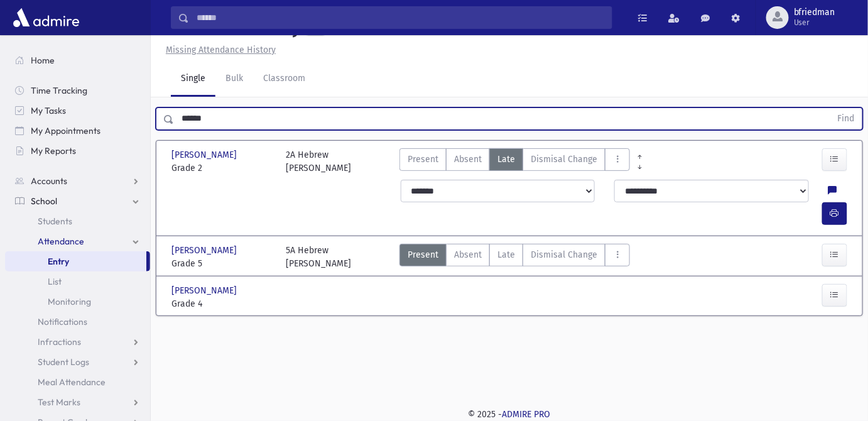 The width and height of the screenshot is (868, 421). I want to click on span: Student Logs, so click(63, 362).